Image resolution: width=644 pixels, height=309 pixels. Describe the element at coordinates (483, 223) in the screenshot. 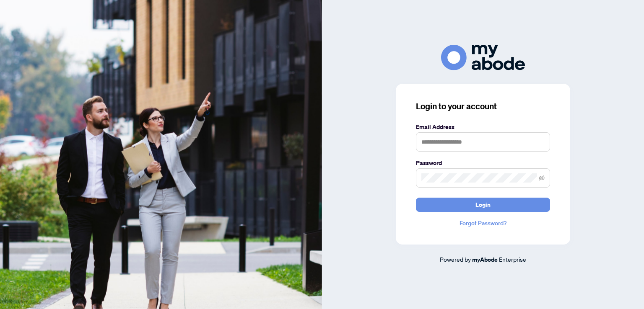

I see `a: Forgot Password?` at that location.